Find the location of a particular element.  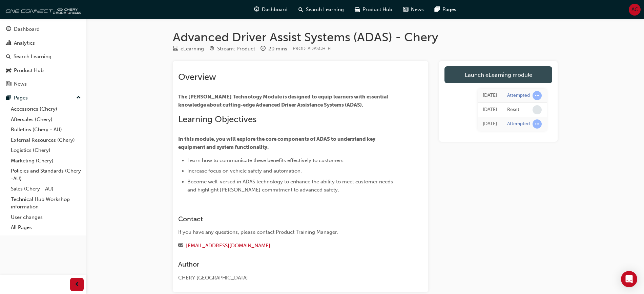

a: Launch eLearning module is located at coordinates (498, 75).